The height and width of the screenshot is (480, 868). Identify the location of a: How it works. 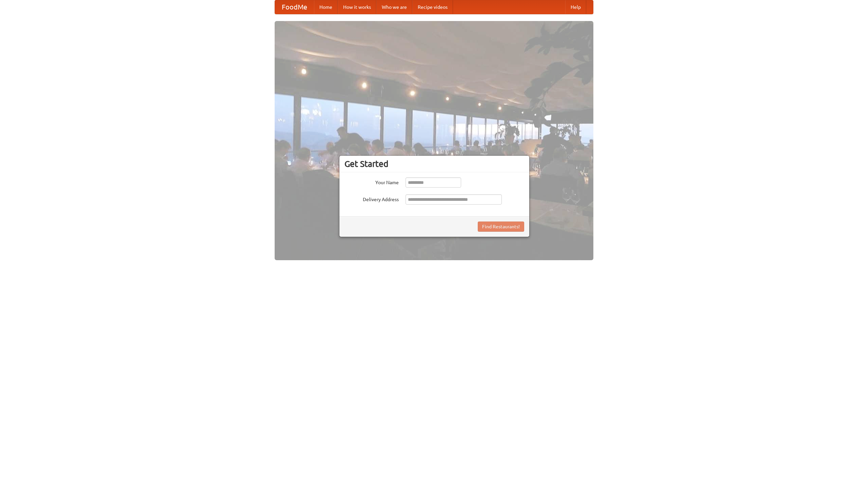
(357, 7).